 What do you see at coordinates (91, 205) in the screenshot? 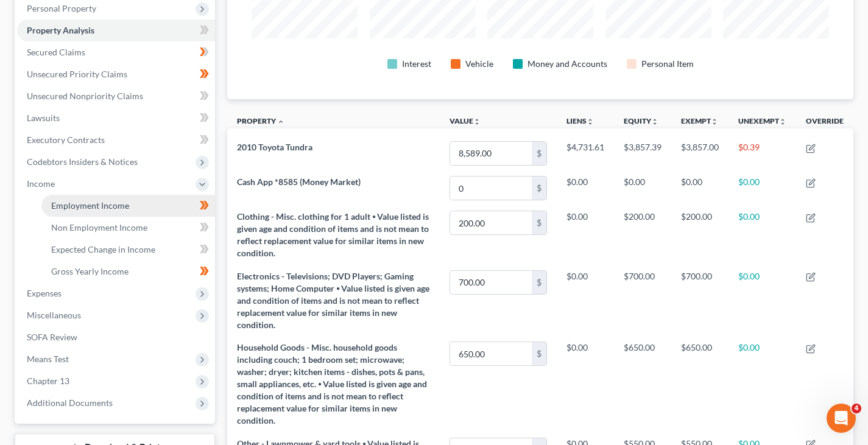
I see `span: Employment Income` at bounding box center [91, 205].